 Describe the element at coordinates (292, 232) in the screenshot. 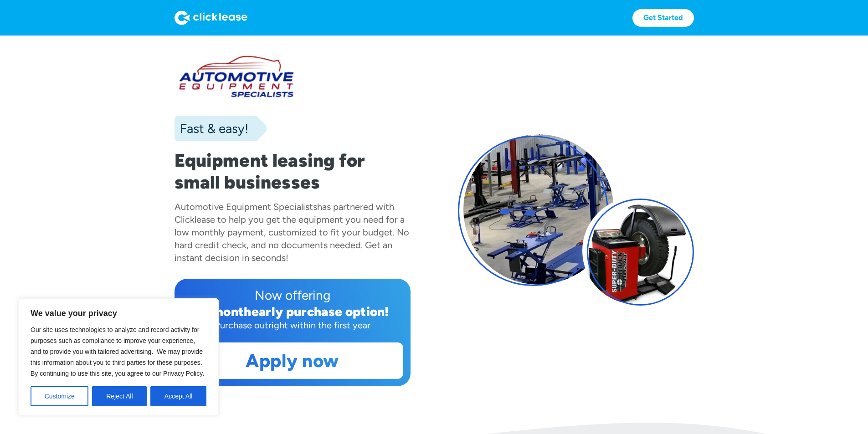

I see `div: has partnered with Clicklease to help you get the equipment you need for a low monthly payment, c...` at that location.